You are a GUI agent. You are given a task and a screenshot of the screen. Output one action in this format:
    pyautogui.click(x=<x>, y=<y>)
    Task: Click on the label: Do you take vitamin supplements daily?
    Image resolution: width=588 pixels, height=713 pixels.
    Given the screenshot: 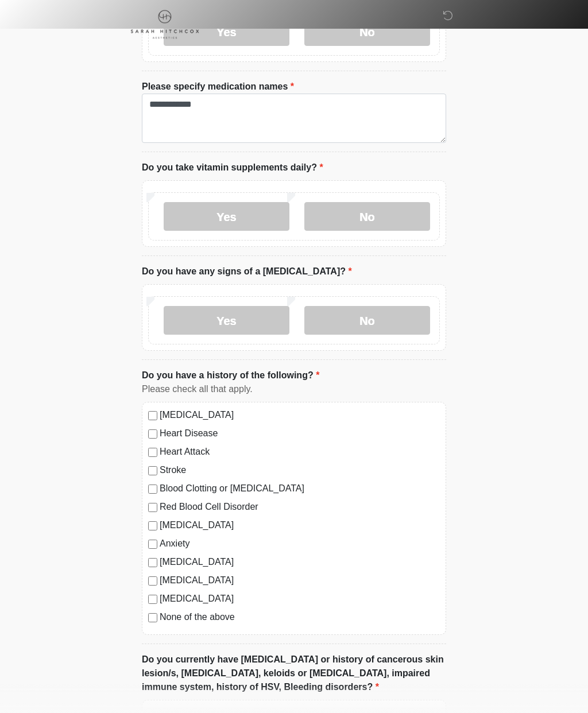 What is the action you would take?
    pyautogui.click(x=232, y=168)
    